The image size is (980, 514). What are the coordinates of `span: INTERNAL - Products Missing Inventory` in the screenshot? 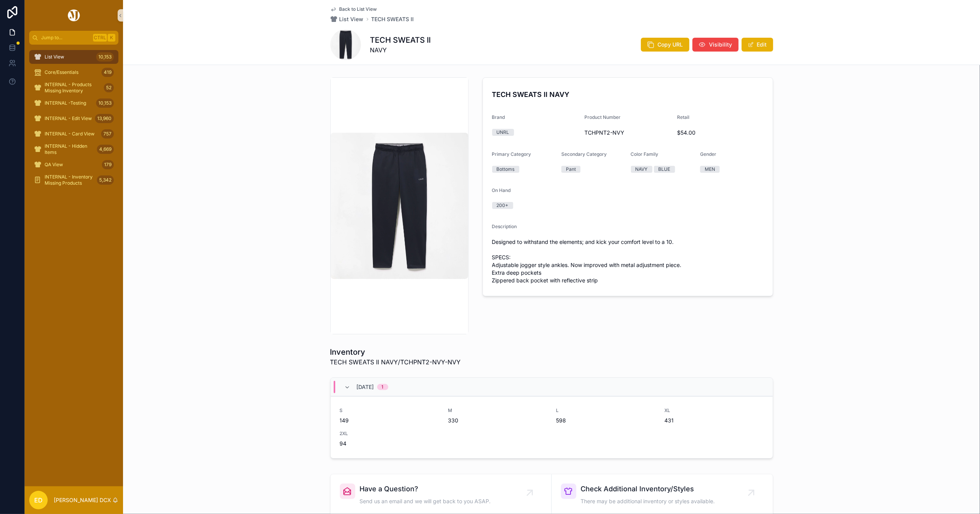 It's located at (73, 88).